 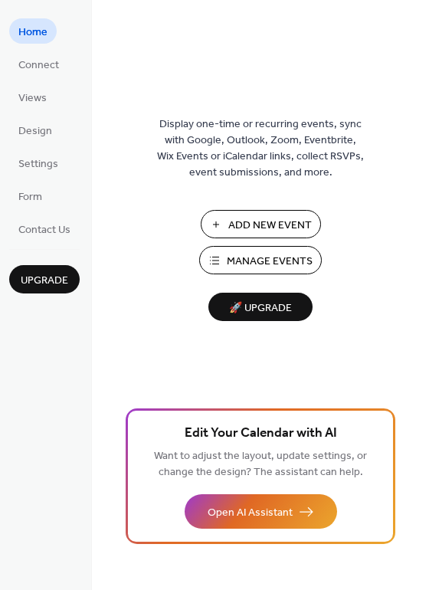 What do you see at coordinates (270, 225) in the screenshot?
I see `span: Add New Event` at bounding box center [270, 225].